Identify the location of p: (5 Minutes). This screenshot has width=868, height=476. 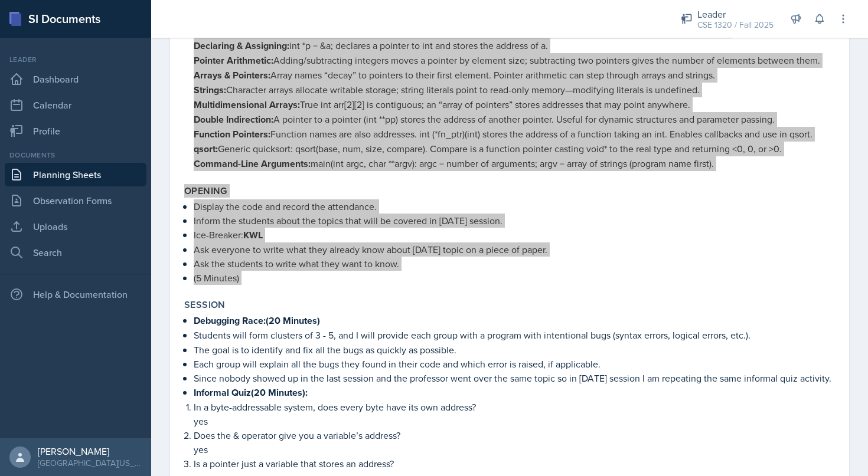
(514, 278).